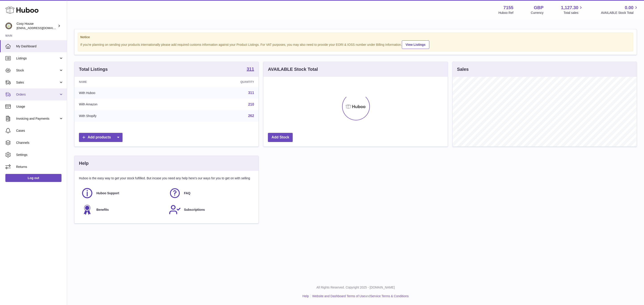 This screenshot has width=644, height=305. Describe the element at coordinates (101, 137) in the screenshot. I see `a: Add products` at that location.